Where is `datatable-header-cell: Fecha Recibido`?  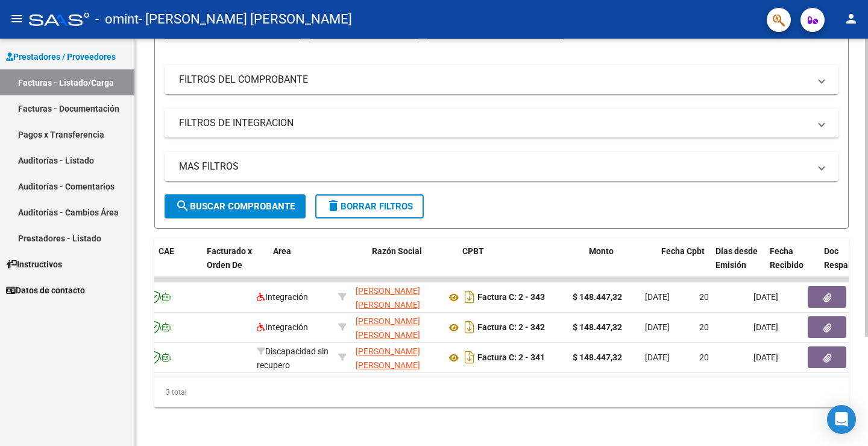
datatable-header-cell: Fecha Recibido is located at coordinates (792, 265).